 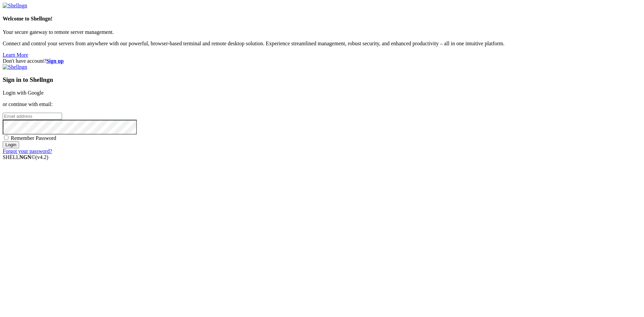 What do you see at coordinates (16, 55) in the screenshot?
I see `a: Learn More` at bounding box center [16, 55].